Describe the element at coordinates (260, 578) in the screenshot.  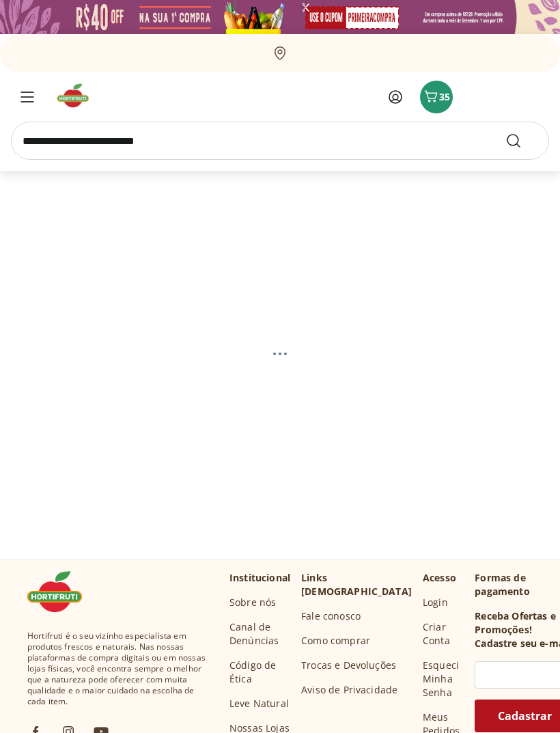
I see `p: Institucional` at that location.